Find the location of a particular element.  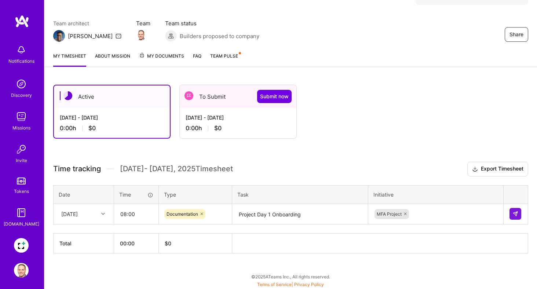

input: HH:MM is located at coordinates (136, 214).